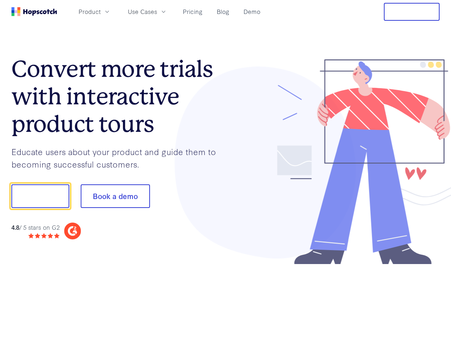 This screenshot has height=343, width=451. I want to click on button: Book a demo, so click(115, 196).